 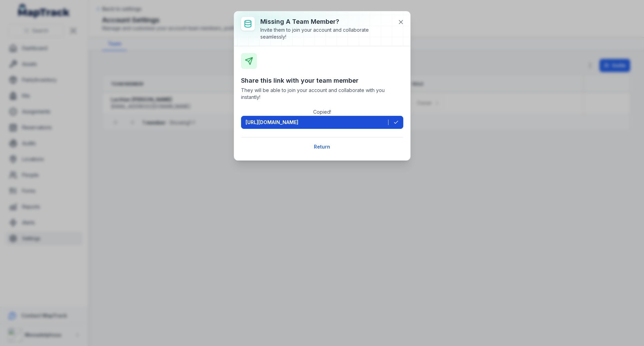 What do you see at coordinates (322, 112) in the screenshot?
I see `span: Copied!` at bounding box center [322, 112].